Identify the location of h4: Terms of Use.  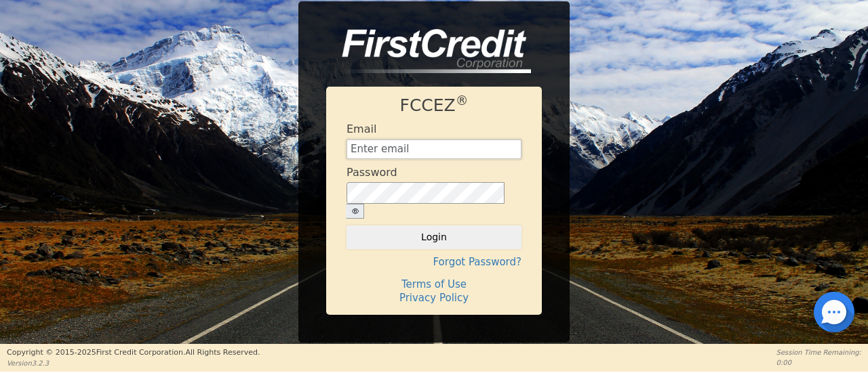
(434, 285).